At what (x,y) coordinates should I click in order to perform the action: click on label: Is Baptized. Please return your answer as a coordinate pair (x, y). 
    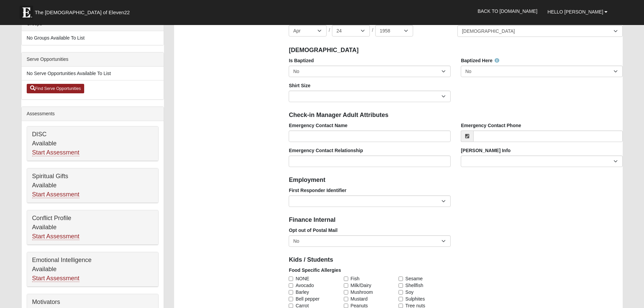
    Looking at the image, I should click on (301, 60).